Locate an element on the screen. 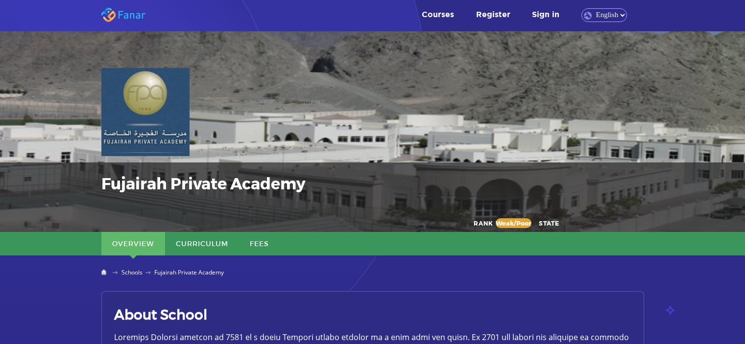  a: Courses is located at coordinates (438, 13).